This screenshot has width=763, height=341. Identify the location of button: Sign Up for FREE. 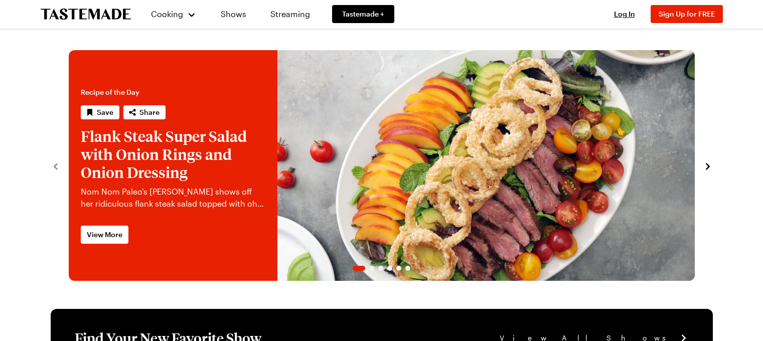
(687, 14).